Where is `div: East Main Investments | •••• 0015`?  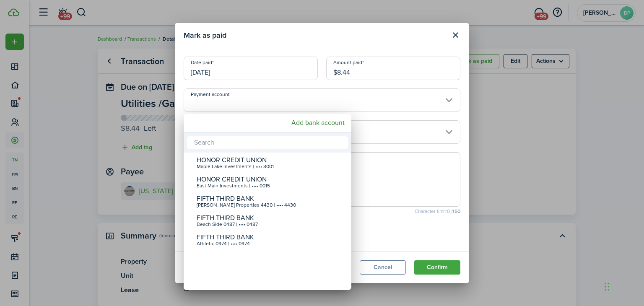 div: East Main Investments | •••• 0015 is located at coordinates (271, 186).